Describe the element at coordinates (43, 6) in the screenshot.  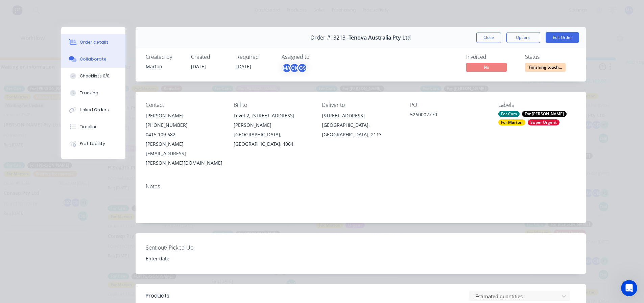
I see `h1: Maricar` at that location.